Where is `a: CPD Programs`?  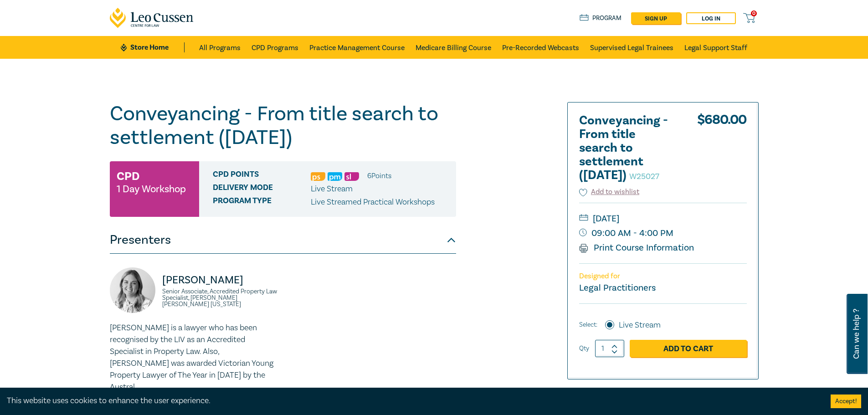 a: CPD Programs is located at coordinates (274, 47).